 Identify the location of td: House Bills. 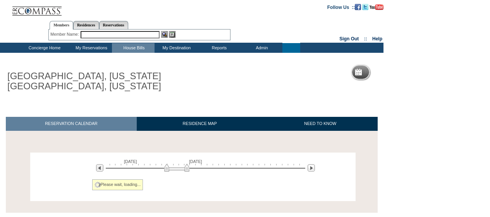
(133, 48).